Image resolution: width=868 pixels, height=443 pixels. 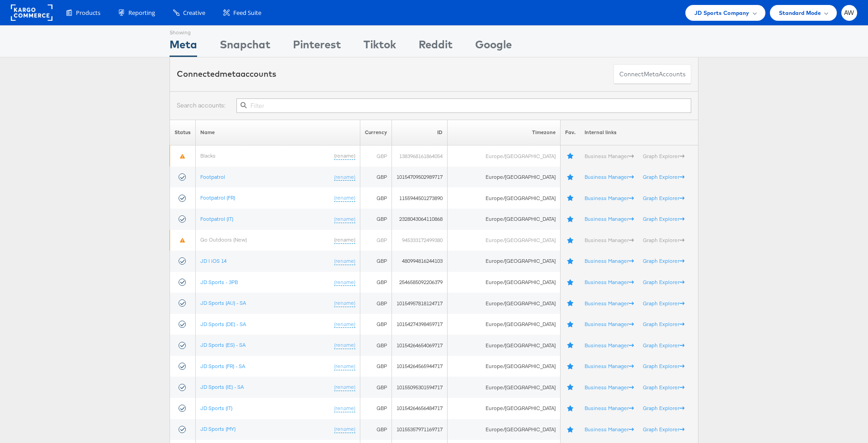 I want to click on td: 10154264565944717, so click(x=419, y=366).